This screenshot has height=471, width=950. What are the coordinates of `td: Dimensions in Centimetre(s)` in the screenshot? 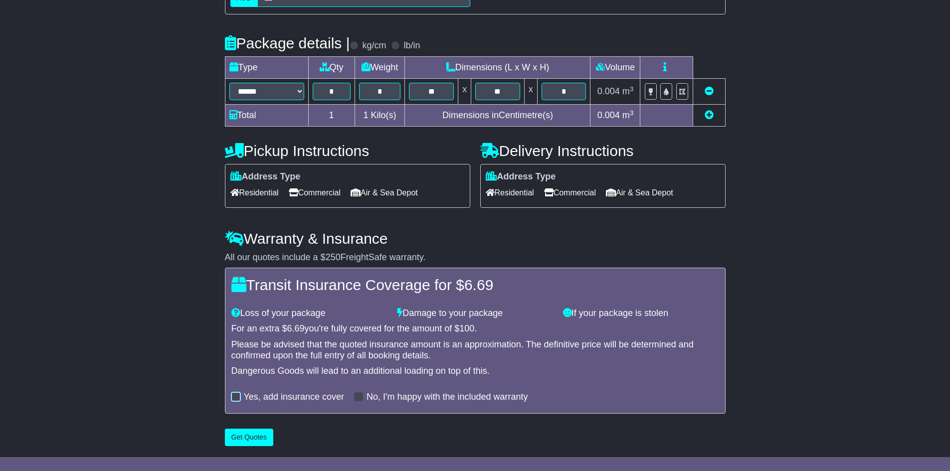 It's located at (498, 116).